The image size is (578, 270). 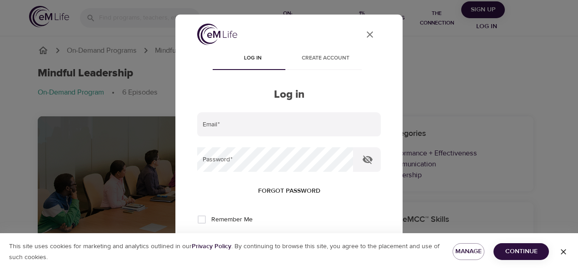 What do you see at coordinates (325, 58) in the screenshot?
I see `span: Create account` at bounding box center [325, 58].